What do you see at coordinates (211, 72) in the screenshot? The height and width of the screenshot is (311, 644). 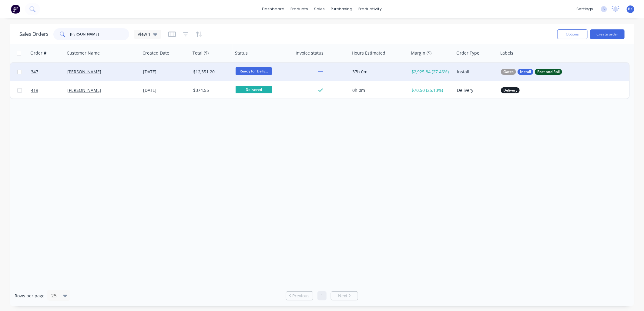 I see `div: $12,351.20` at bounding box center [211, 72].